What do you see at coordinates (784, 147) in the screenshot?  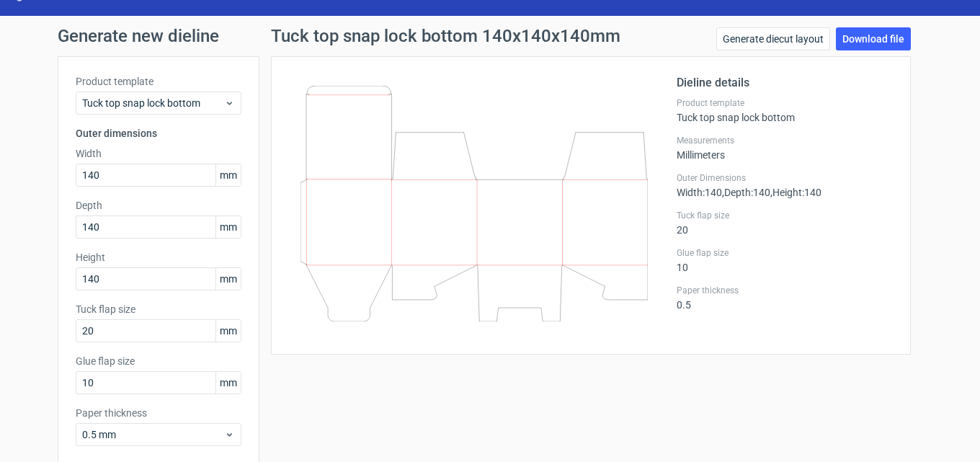 I see `div: Millimeters` at bounding box center [784, 147].